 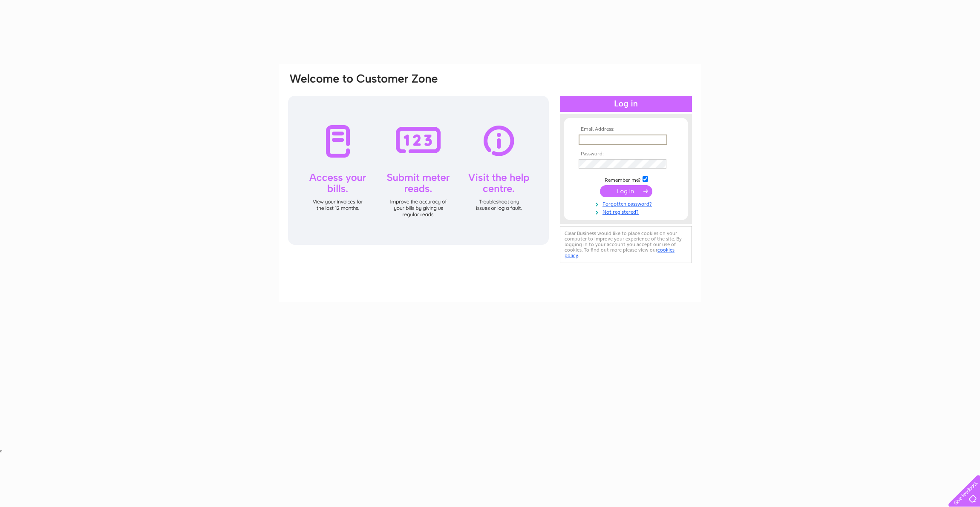 I want to click on a: Forgotten password?, so click(x=626, y=203).